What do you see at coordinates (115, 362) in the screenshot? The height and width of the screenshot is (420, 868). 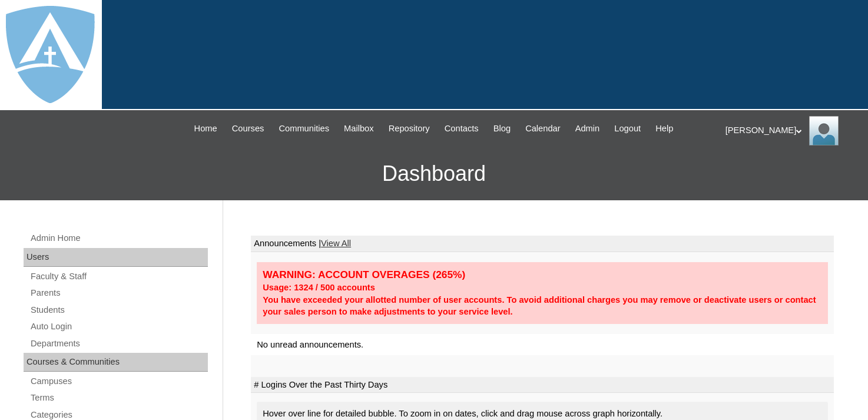 I see `div: Courses & Communities` at bounding box center [115, 362].